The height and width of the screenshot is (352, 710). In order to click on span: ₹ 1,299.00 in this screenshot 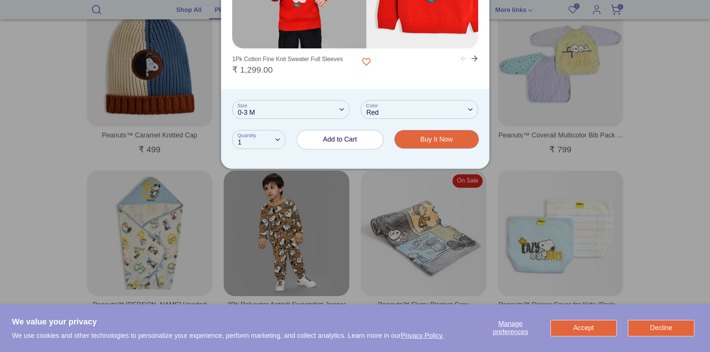, I will do `click(252, 70)`.